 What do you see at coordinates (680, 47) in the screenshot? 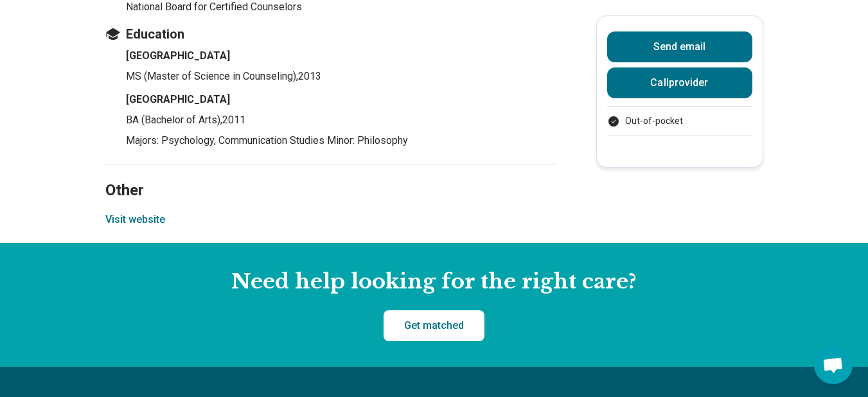
I see `button: Send email` at bounding box center [680, 47].